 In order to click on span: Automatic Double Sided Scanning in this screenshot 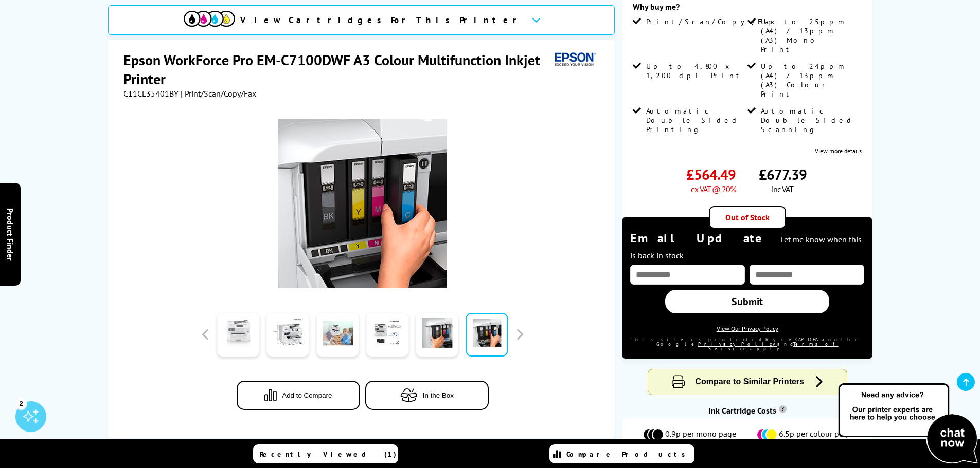, I will do `click(810, 120)`.